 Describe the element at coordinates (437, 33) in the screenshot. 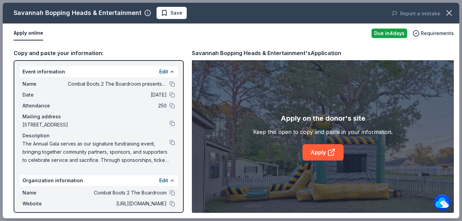

I see `span: Requirements` at that location.